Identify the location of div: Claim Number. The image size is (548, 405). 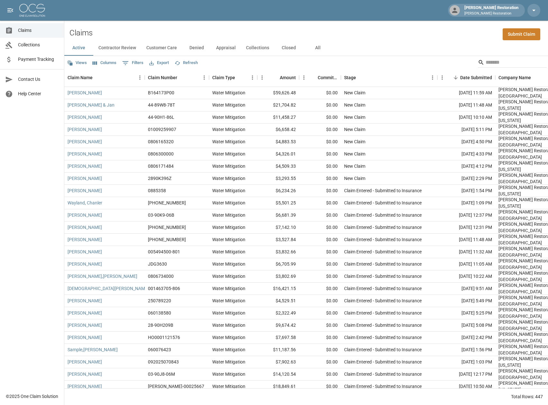
(177, 78).